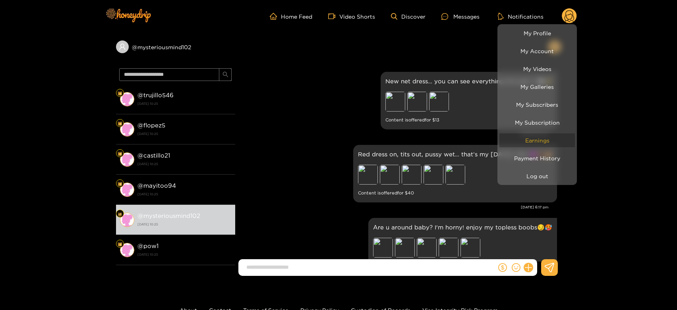 This screenshot has width=677, height=310. Describe the element at coordinates (537, 33) in the screenshot. I see `a: My Profile` at that location.